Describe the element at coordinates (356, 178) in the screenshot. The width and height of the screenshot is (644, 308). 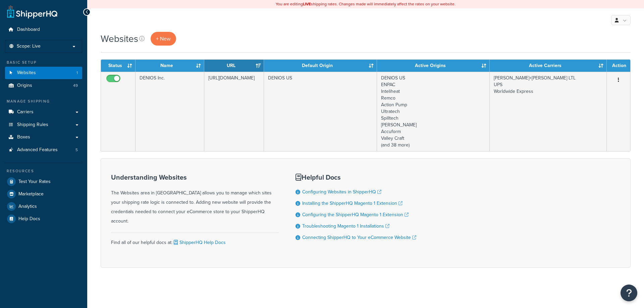
I see `h3: Helpful Docs` at that location.